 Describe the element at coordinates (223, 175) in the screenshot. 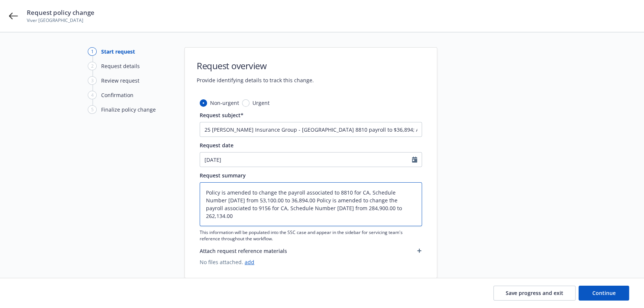

I see `span: Request summary` at that location.